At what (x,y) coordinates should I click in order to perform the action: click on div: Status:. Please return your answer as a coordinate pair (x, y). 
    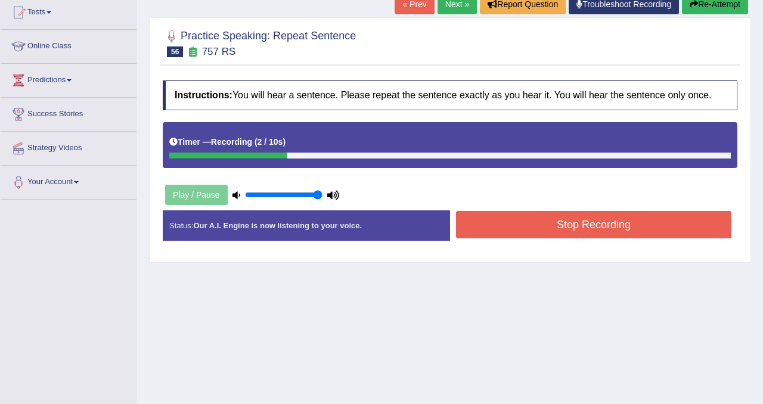
    Looking at the image, I should click on (306, 225).